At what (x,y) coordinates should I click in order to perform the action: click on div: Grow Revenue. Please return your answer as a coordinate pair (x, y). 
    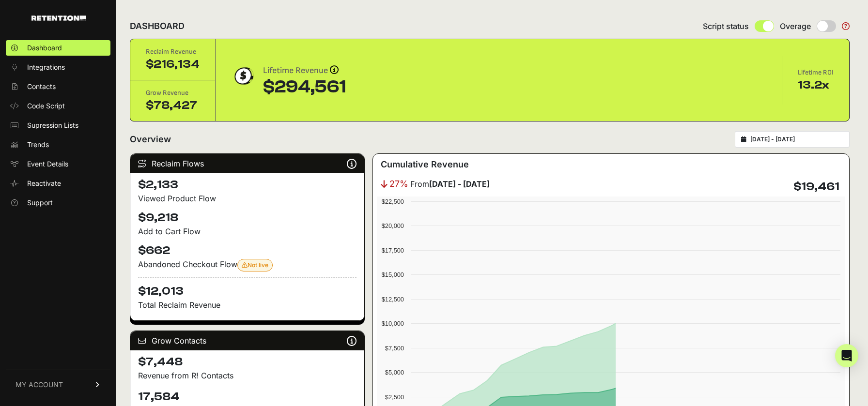
    Looking at the image, I should click on (173, 93).